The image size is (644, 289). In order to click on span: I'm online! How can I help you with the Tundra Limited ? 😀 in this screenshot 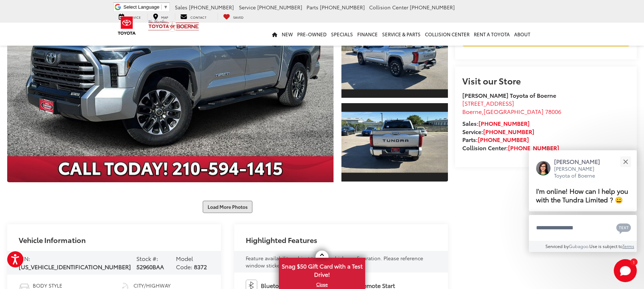, I will do `click(582, 195)`.